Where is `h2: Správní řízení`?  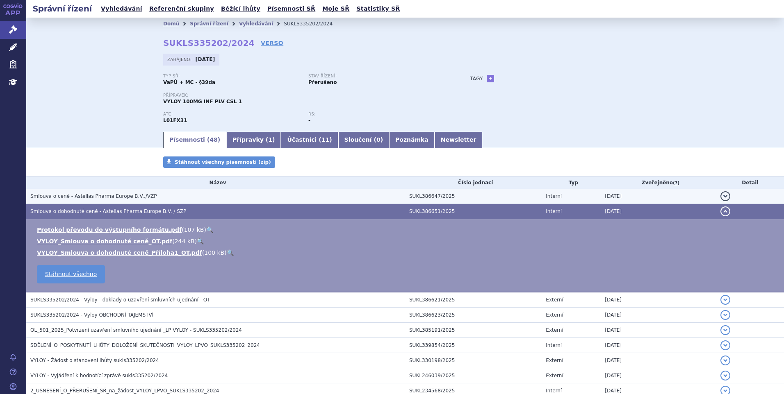 h2: Správní řízení is located at coordinates (62, 9).